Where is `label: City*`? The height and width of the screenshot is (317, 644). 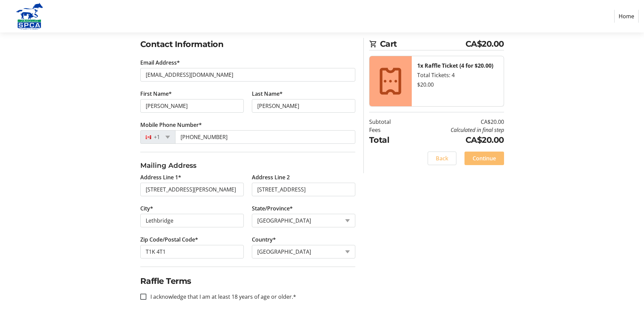 label: City* is located at coordinates (147, 208).